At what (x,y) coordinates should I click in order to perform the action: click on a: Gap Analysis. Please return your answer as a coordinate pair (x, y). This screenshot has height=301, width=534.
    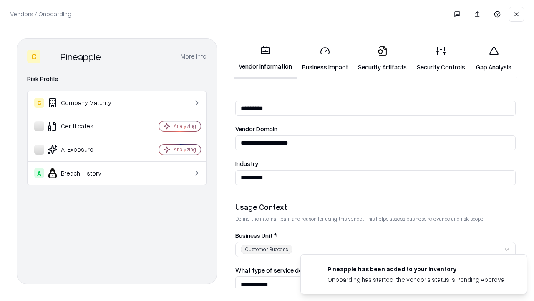
    Looking at the image, I should click on (494, 58).